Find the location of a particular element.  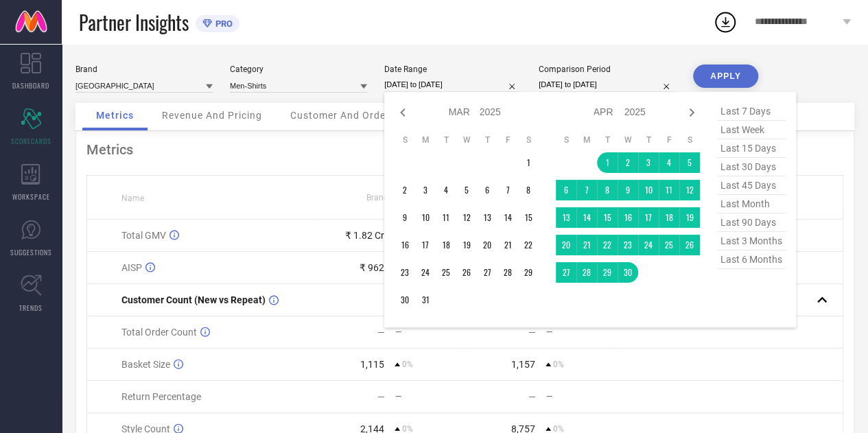

td: Thu Apr 17 2025 is located at coordinates (649, 218).